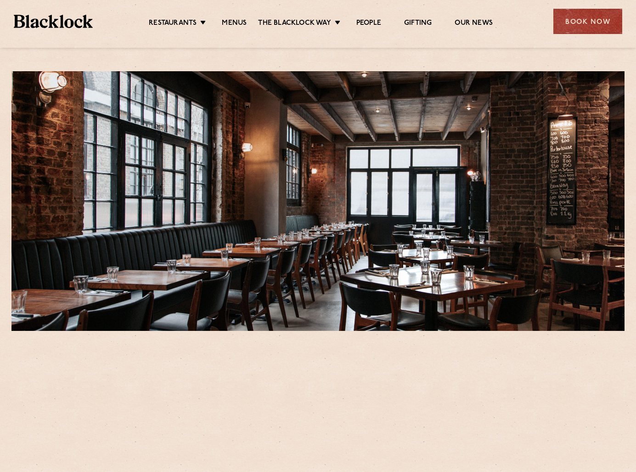  Describe the element at coordinates (173, 24) in the screenshot. I see `a: Restaurants` at that location.